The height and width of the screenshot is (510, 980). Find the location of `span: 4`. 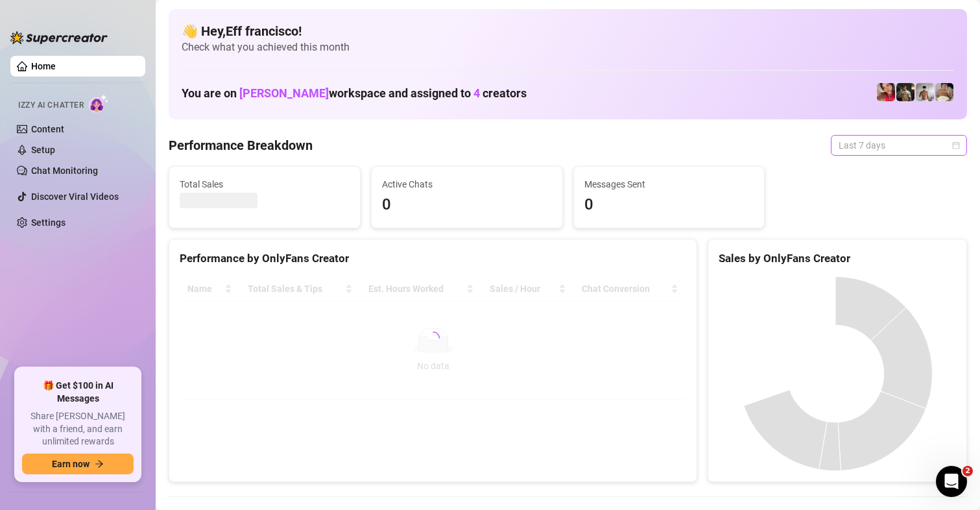

span: 4 is located at coordinates (477, 93).